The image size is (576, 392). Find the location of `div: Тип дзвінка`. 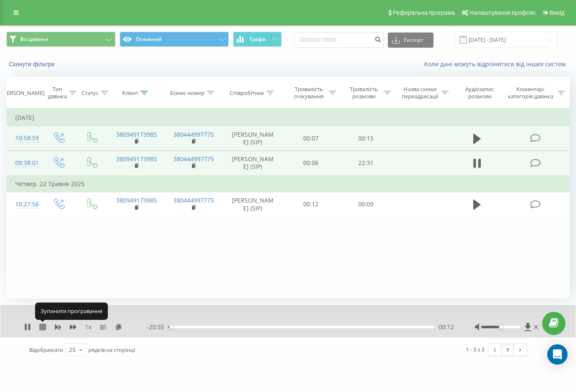

div: Тип дзвінка is located at coordinates (57, 93).